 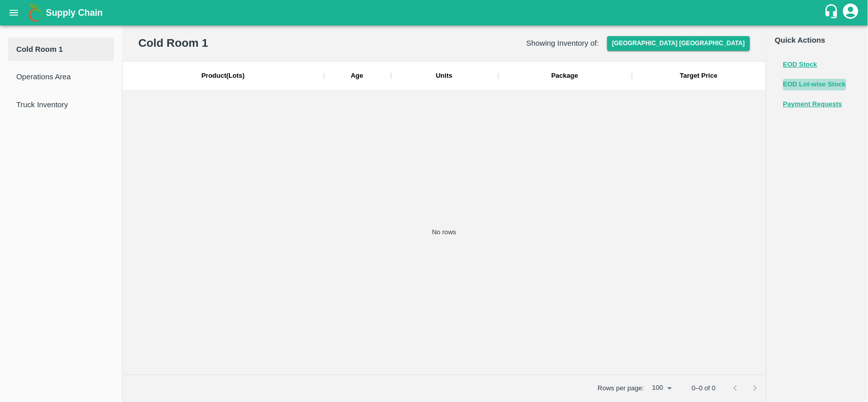 I want to click on h6: Quick Actions, so click(x=817, y=40).